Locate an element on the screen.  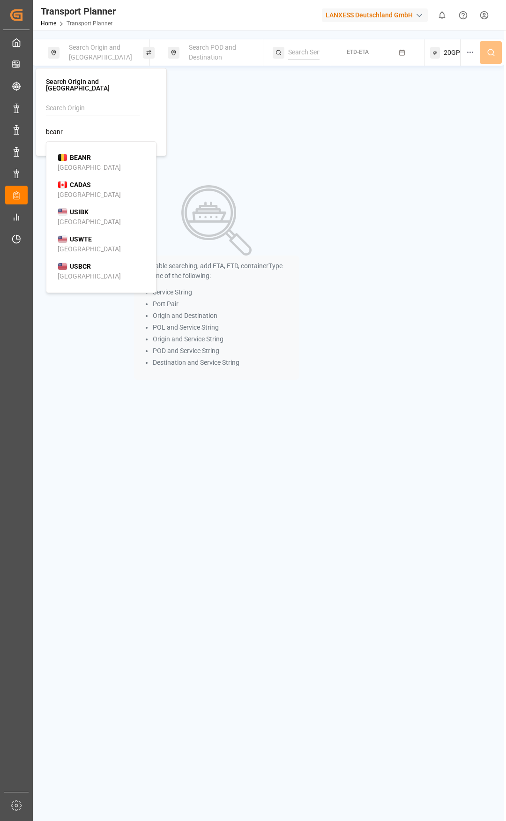
button: Help Center is located at coordinates (463, 15).